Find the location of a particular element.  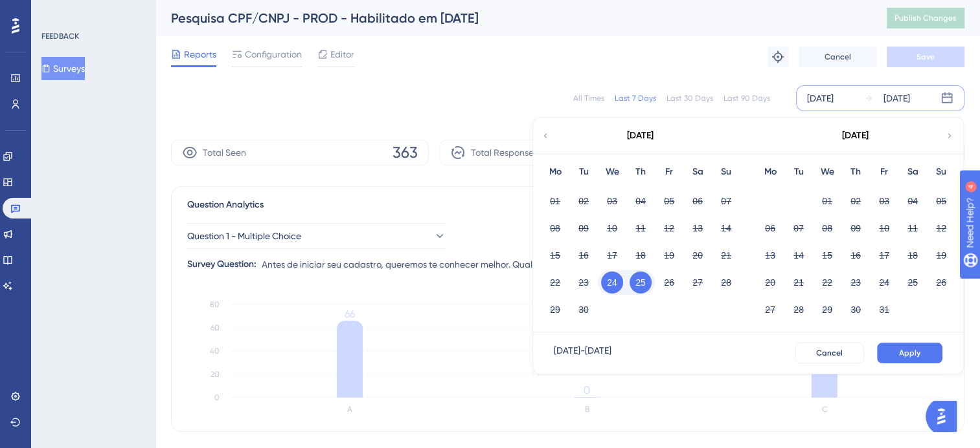

div: Last 7 Days is located at coordinates (635, 98).